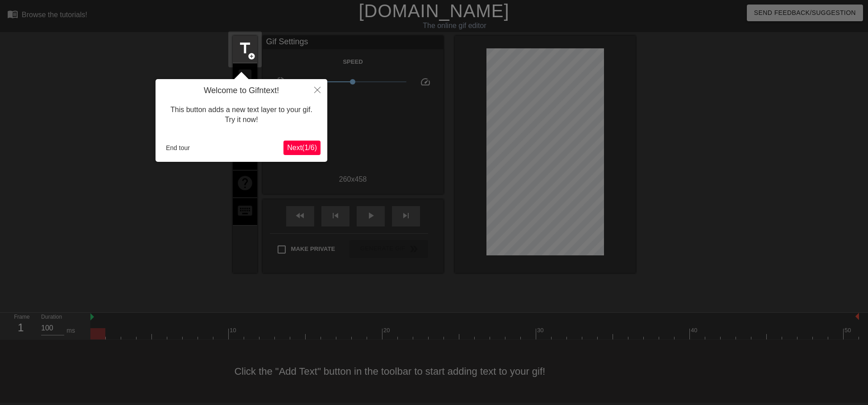 Image resolution: width=868 pixels, height=405 pixels. What do you see at coordinates (302, 148) in the screenshot?
I see `span: Next ( 1 / 6 )` at bounding box center [302, 148].